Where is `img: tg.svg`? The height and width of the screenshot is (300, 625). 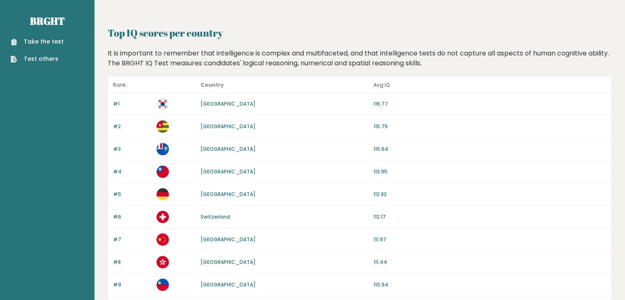
img: tg.svg is located at coordinates (163, 127).